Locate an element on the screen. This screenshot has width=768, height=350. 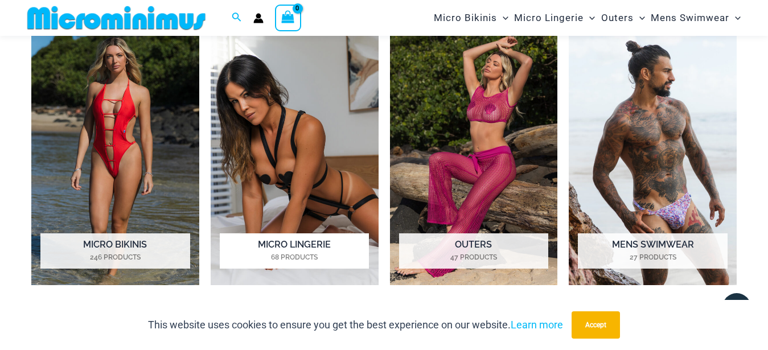
a: Learn more is located at coordinates (537, 324).